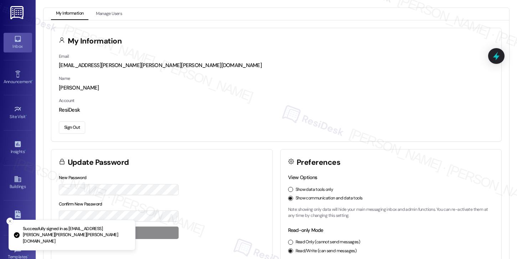 This screenshot has height=259, width=517. Describe the element at coordinates (72, 127) in the screenshot. I see `button: Sign Out` at that location.